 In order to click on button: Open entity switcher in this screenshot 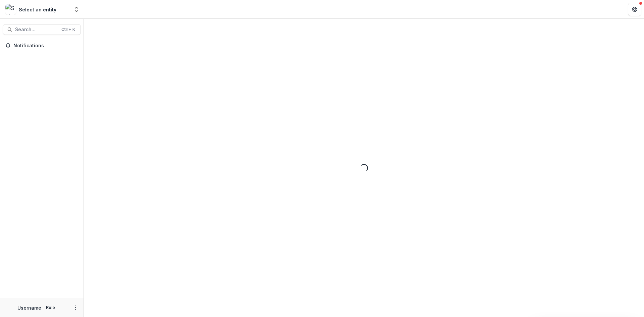, I will do `click(76, 9)`.